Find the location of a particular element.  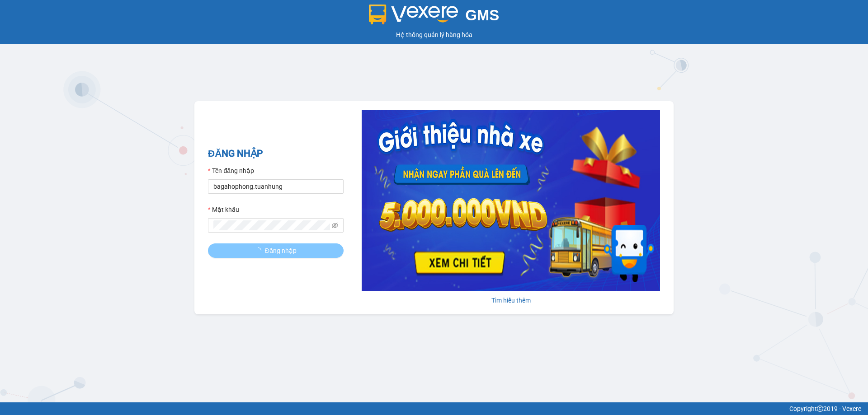

h2: ĐĂNG NHẬP is located at coordinates (276, 154).